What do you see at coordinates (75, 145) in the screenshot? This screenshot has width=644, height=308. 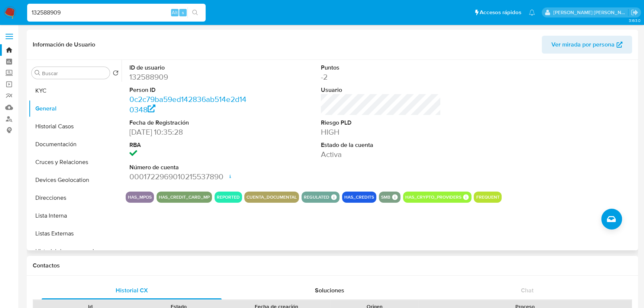 I see `button: Documentación` at bounding box center [75, 145].